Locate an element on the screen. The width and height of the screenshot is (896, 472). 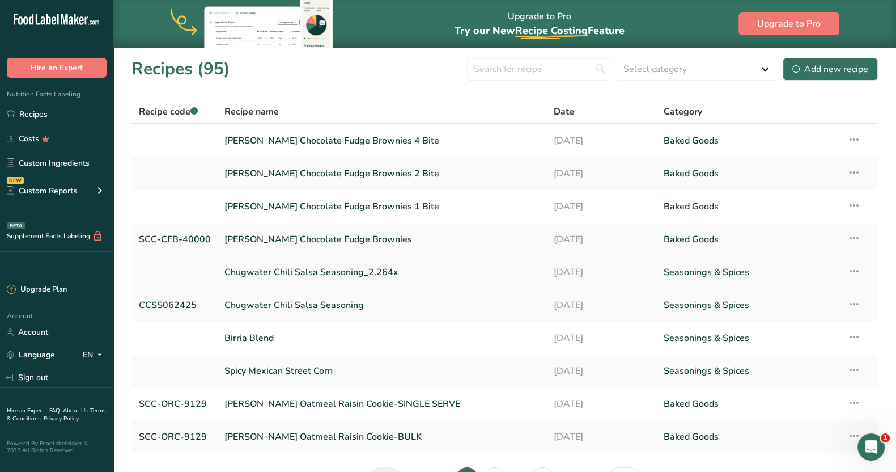
div: NEW is located at coordinates (15, 180).